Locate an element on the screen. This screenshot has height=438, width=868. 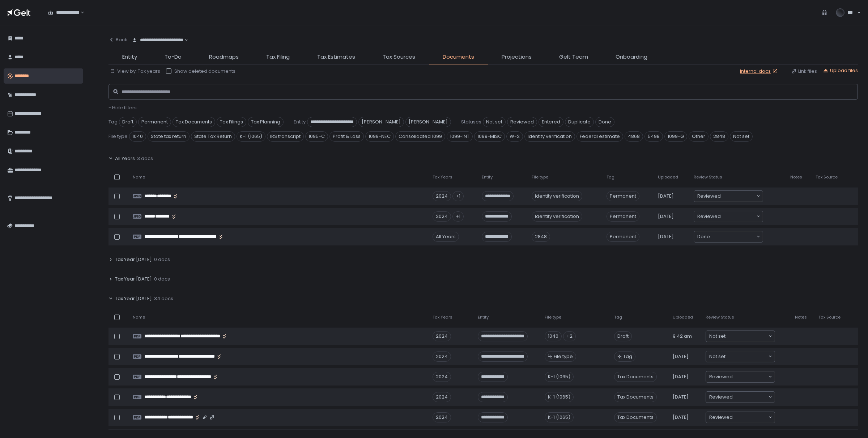
span: Projections is located at coordinates (517, 57).